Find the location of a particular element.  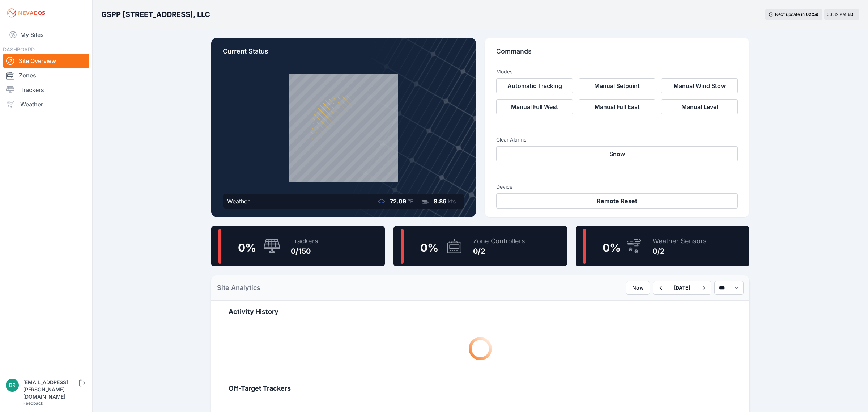

button: Snow is located at coordinates (617, 154).